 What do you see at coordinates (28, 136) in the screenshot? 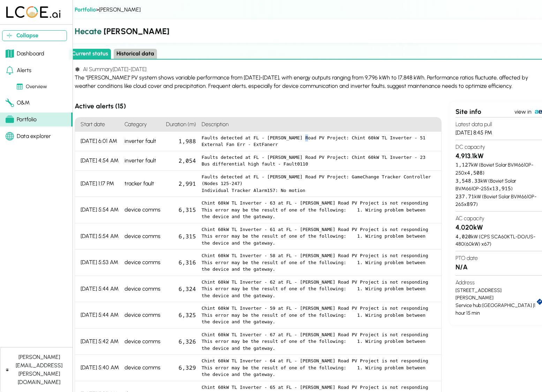
I see `div: Data explorer` at bounding box center [28, 136].